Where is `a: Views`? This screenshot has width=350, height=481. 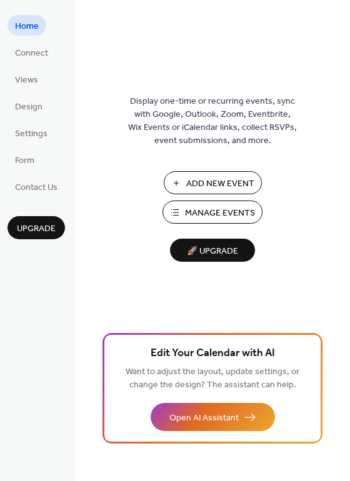
a: Views is located at coordinates (26, 79).